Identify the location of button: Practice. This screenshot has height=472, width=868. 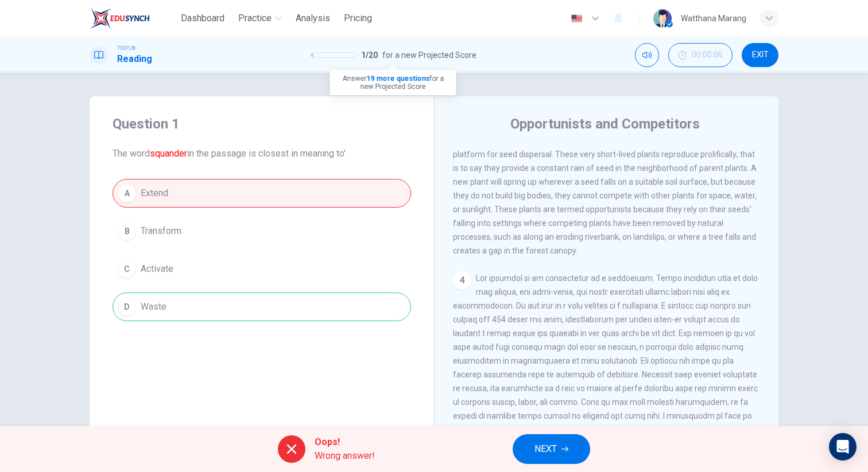
(260, 19).